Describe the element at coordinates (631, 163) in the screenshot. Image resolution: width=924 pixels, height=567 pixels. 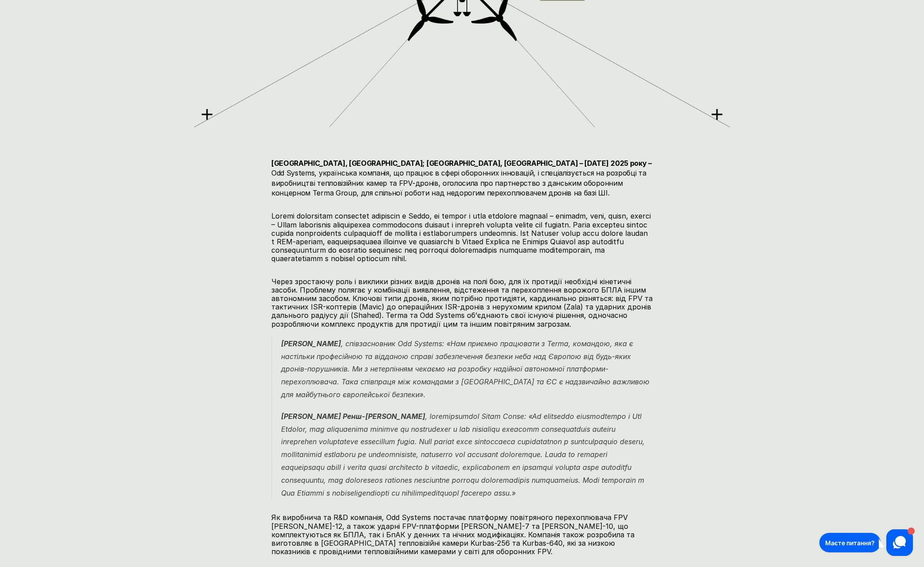
I see `strong: 2025 року –` at that location.